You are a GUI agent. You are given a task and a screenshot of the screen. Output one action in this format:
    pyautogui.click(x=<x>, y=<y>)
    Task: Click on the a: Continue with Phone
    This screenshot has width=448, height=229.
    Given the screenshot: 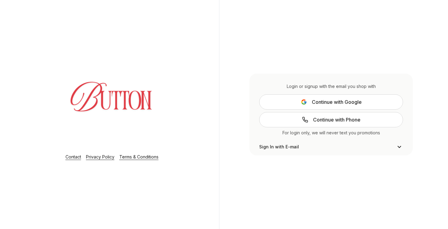 What is the action you would take?
    pyautogui.click(x=331, y=120)
    